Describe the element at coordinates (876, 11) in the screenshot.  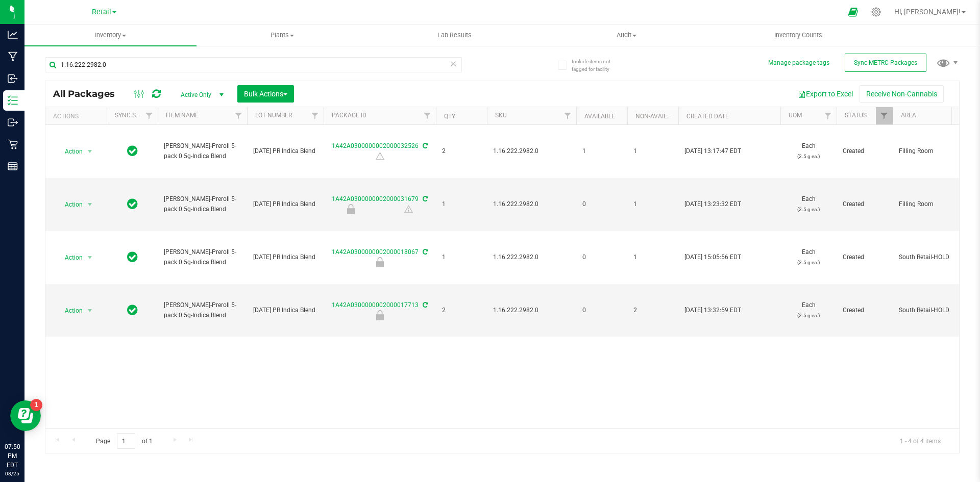
I see `div: Manage settings` at that location.